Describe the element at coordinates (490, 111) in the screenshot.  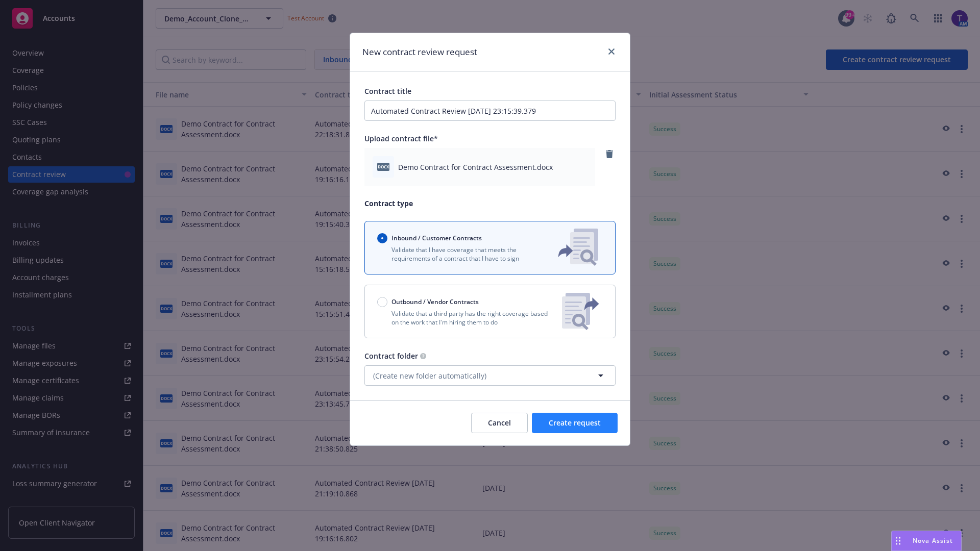
I see `input: Enter a title for this contract` at that location.